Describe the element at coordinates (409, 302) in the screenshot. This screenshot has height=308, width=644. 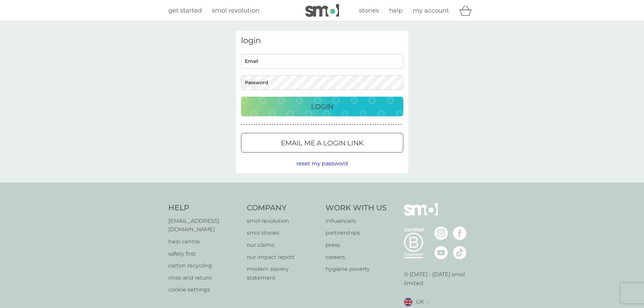
I see `img: UK flag` at that location.